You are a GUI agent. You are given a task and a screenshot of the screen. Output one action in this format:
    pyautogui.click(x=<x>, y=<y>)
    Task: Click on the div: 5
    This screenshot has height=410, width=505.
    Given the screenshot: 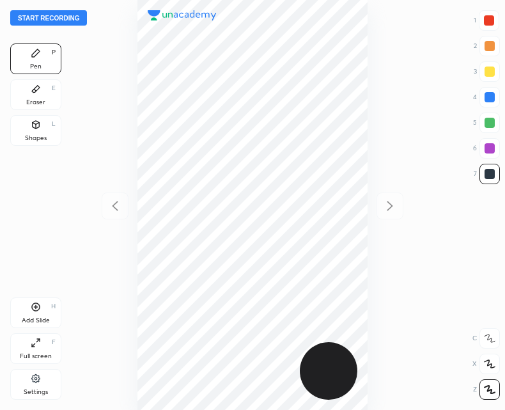 What is the action you would take?
    pyautogui.click(x=487, y=123)
    